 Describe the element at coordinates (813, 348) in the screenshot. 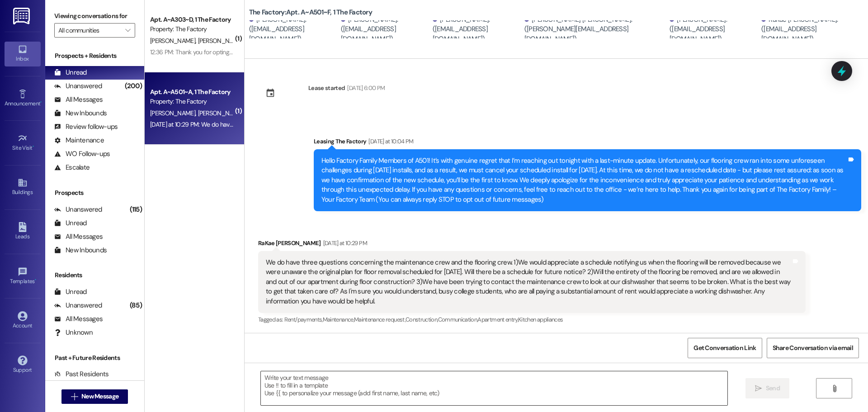

I see `button: Share Conversation via email` at that location.